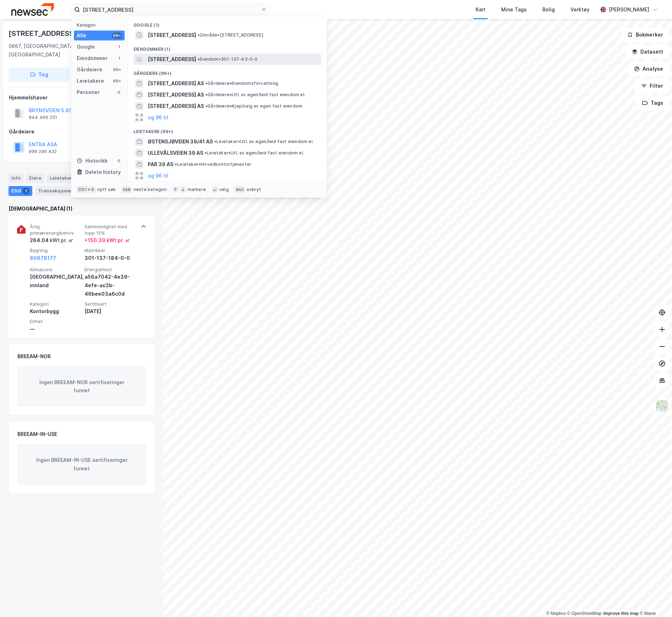  Describe the element at coordinates (241, 83) in the screenshot. I see `span: Gårdeiere • Eiendomsforvaltning` at that location.